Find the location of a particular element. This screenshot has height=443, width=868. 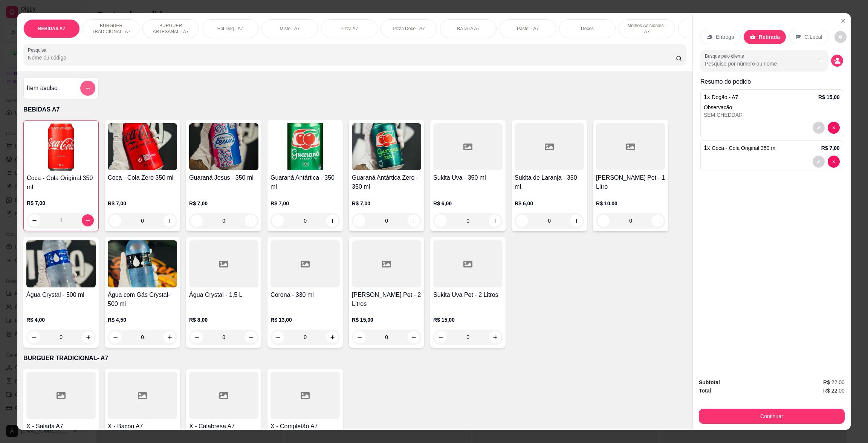

p: C.Local is located at coordinates (813, 37).